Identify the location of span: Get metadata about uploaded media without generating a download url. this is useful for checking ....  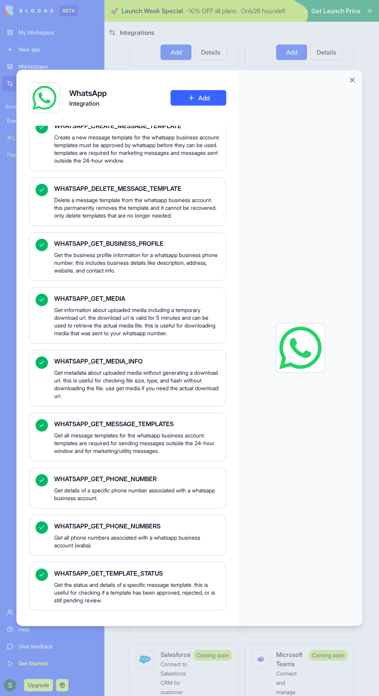
(137, 385).